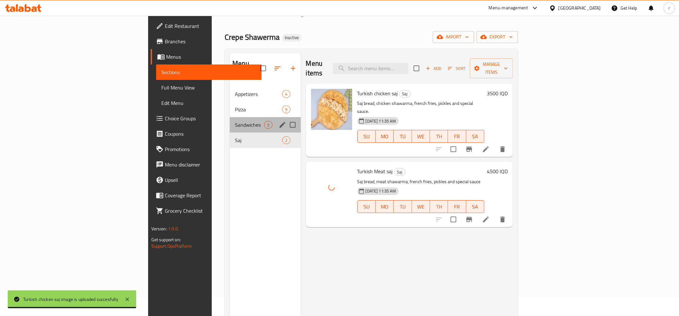  Describe the element at coordinates (416, 68) in the screenshot. I see `span: Select section` at that location.